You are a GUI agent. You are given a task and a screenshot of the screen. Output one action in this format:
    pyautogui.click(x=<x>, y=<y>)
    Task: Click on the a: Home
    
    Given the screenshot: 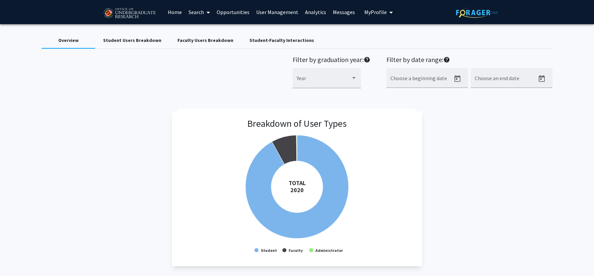 What is the action you would take?
    pyautogui.click(x=175, y=12)
    